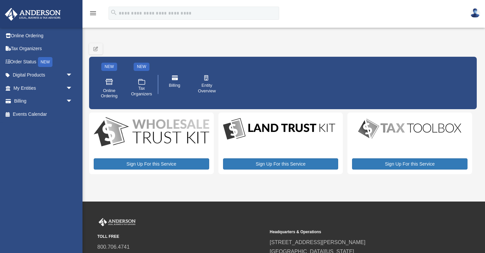  I want to click on img: User Pic, so click(475, 13).